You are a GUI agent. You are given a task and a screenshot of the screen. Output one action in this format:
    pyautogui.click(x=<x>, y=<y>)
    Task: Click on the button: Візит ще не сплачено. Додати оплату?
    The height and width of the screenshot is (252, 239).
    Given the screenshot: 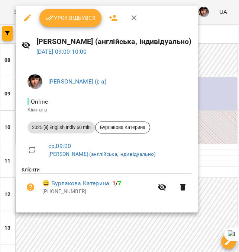 What is the action you would take?
    pyautogui.click(x=31, y=187)
    